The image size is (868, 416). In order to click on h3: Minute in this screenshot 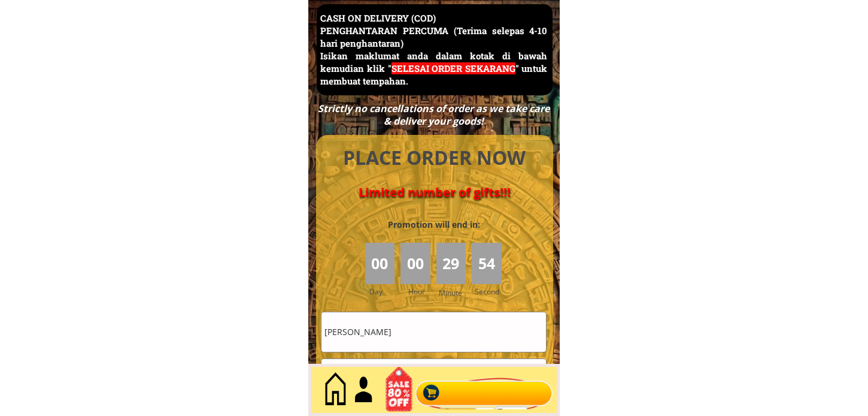, I will do `click(452, 292)`.